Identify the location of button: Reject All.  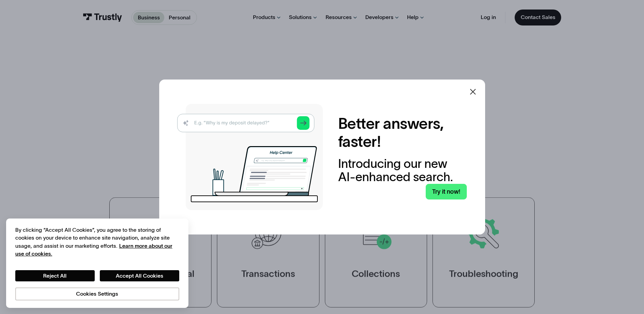
(55, 276).